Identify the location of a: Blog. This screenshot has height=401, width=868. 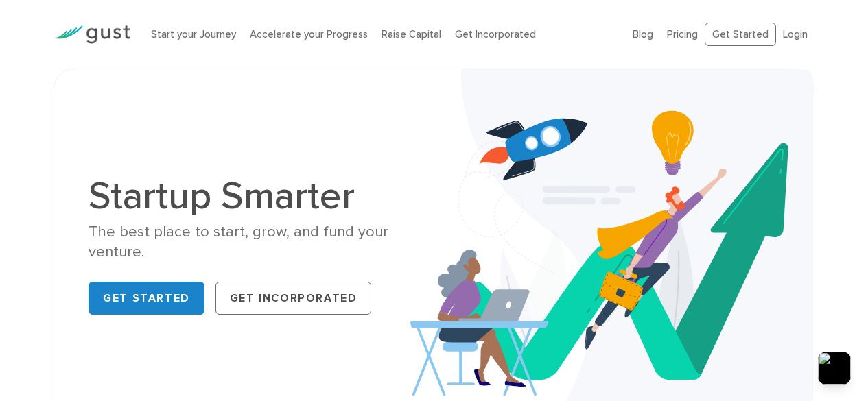
(643, 35).